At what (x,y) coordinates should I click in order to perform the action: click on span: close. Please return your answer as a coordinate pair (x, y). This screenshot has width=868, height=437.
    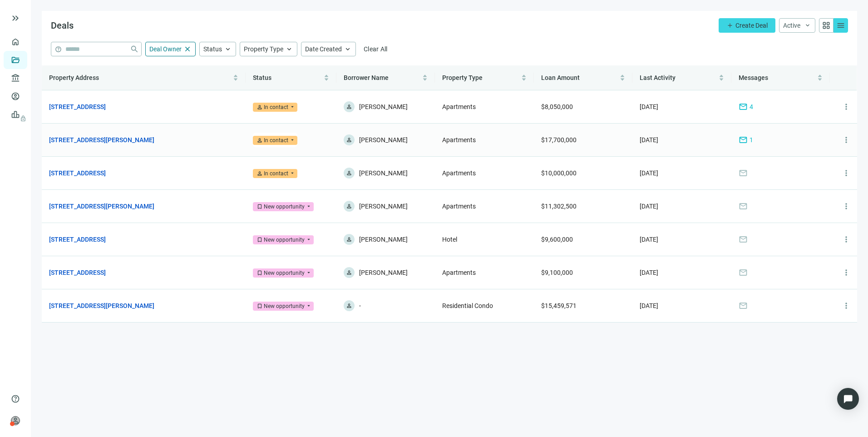
    Looking at the image, I should click on (187, 49).